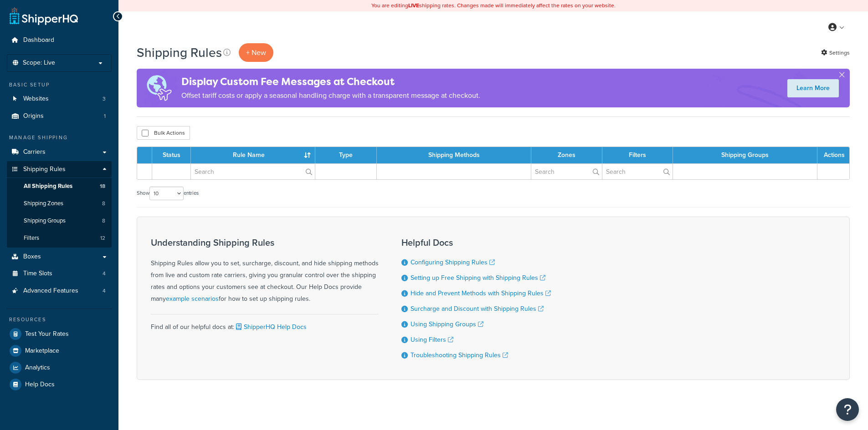 The image size is (868, 430). I want to click on div: Resources, so click(59, 320).